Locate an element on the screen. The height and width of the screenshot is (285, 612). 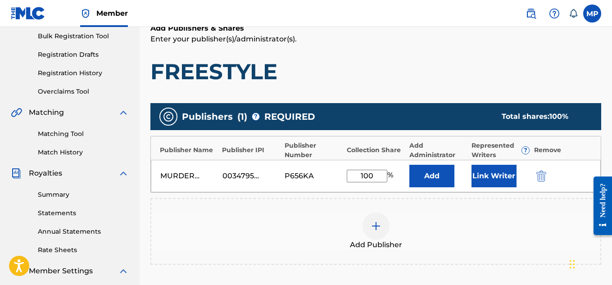
a: Summary is located at coordinates (83, 194).